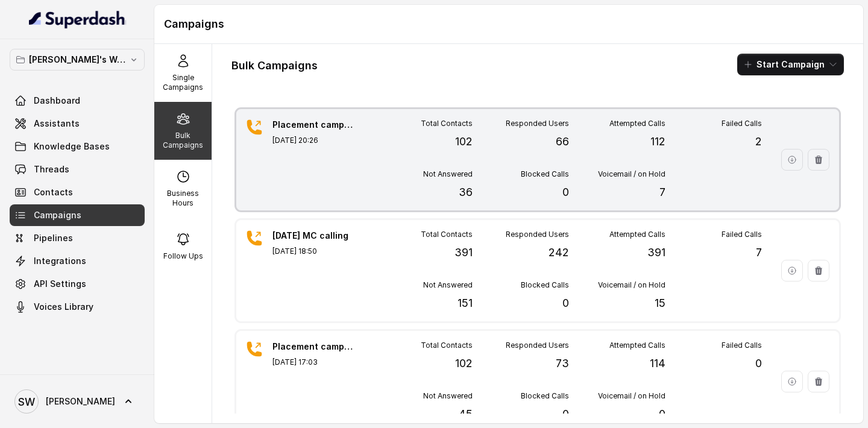  I want to click on span: Voices Library, so click(63, 306).